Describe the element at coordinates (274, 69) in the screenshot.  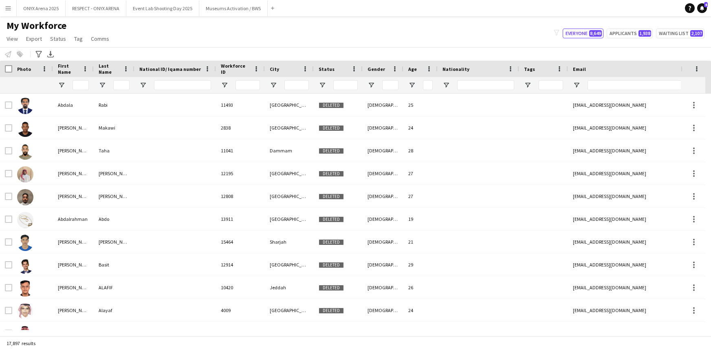
I see `span: City` at that location.